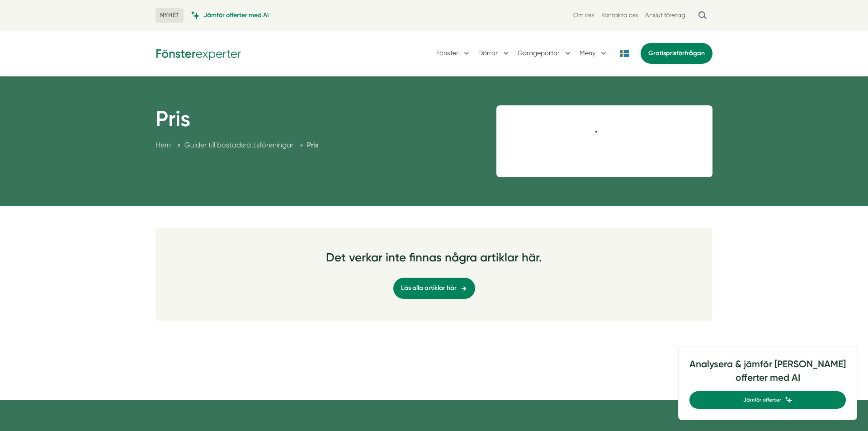 The image size is (868, 431). Describe the element at coordinates (428, 288) in the screenshot. I see `span: Läs alla artiklar här` at that location.